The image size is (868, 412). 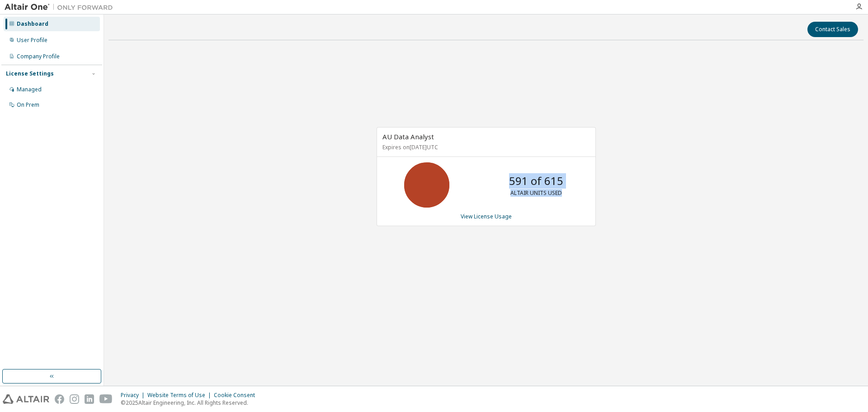 I want to click on img: youtube.svg, so click(x=106, y=399).